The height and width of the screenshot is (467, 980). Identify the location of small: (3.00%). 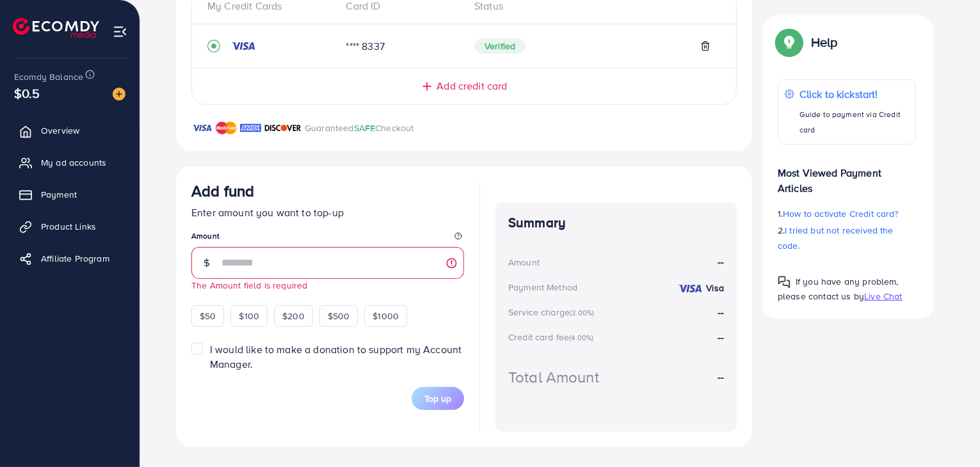
(582, 313).